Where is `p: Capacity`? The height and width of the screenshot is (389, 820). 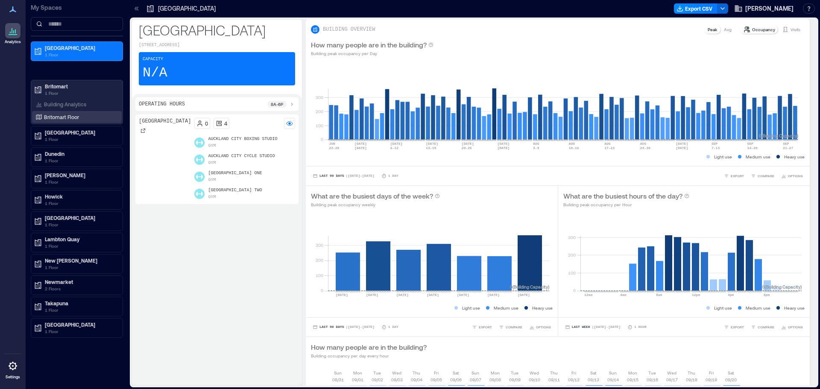 p: Capacity is located at coordinates (153, 59).